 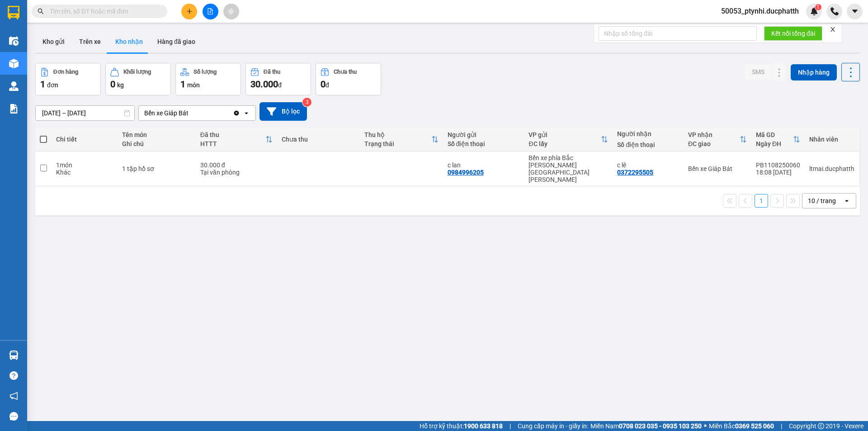 What do you see at coordinates (760, 11) in the screenshot?
I see `span: 50053_ptynhi.ducphatth` at bounding box center [760, 11].